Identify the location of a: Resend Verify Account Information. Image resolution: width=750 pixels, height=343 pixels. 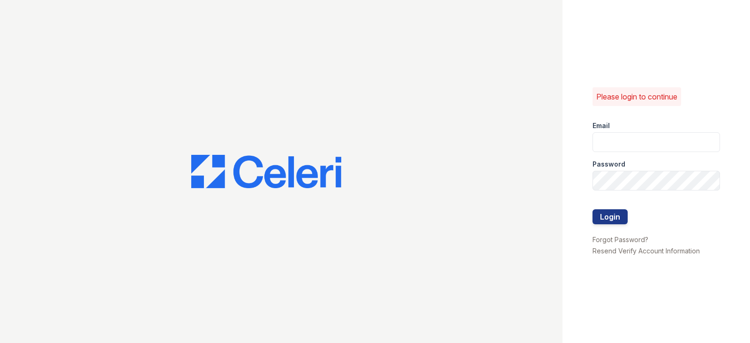
(646, 250).